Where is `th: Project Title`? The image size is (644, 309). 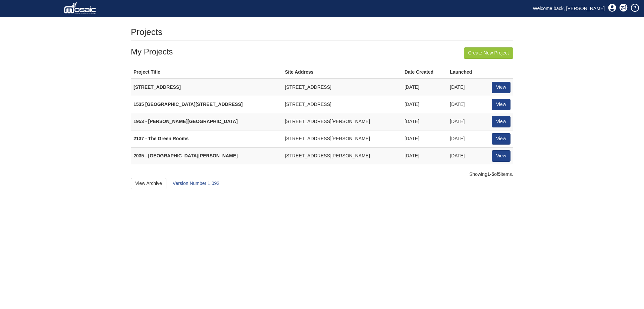
th: Project Title is located at coordinates (206, 73).